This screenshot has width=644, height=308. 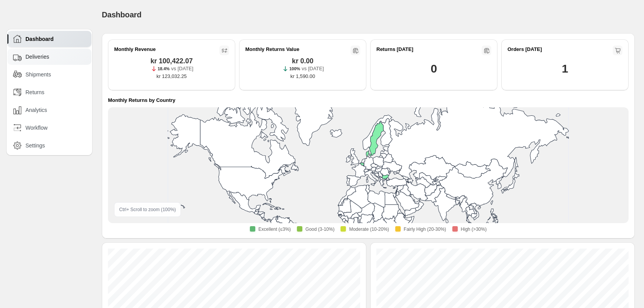 What do you see at coordinates (275, 229) in the screenshot?
I see `span: Excellent (≤3%)` at bounding box center [275, 229].